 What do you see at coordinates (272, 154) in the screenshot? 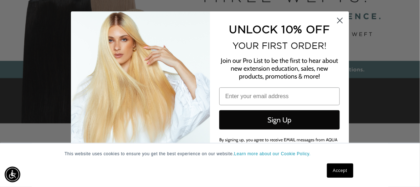
I see `a: Learn more about our Cookie Policy.` at bounding box center [272, 154].